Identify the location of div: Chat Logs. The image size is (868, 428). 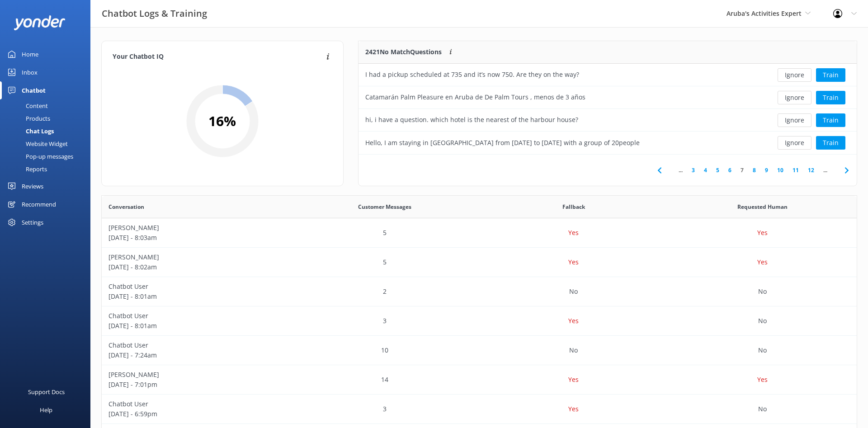
(29, 131).